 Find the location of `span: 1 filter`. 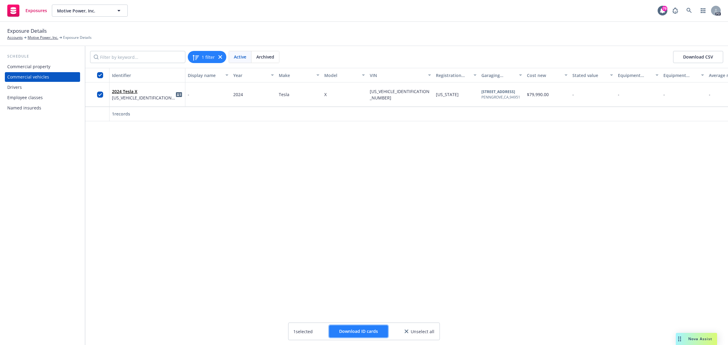

span: 1 filter is located at coordinates (208, 57).